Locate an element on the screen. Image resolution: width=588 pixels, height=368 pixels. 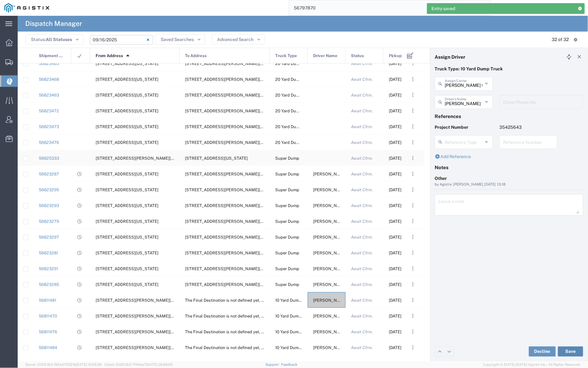
a: 56823472 is located at coordinates (49, 111).